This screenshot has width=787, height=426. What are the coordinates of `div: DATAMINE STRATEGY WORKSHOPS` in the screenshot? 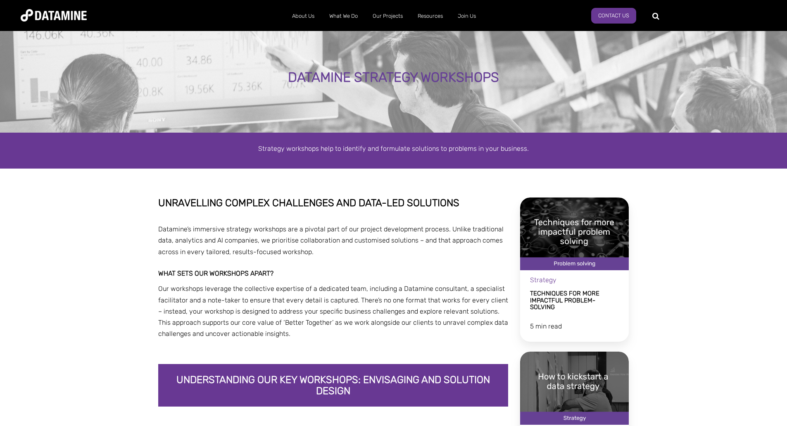 It's located at (394, 78).